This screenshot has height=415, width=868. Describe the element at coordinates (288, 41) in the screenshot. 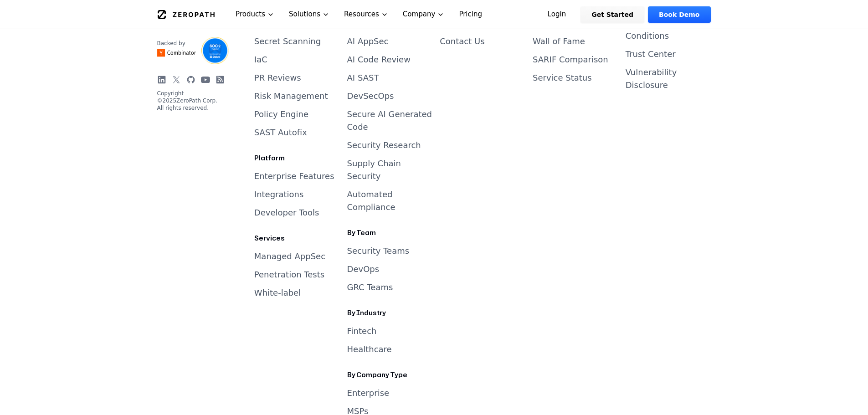

I see `a: Secret Scanning` at that location.